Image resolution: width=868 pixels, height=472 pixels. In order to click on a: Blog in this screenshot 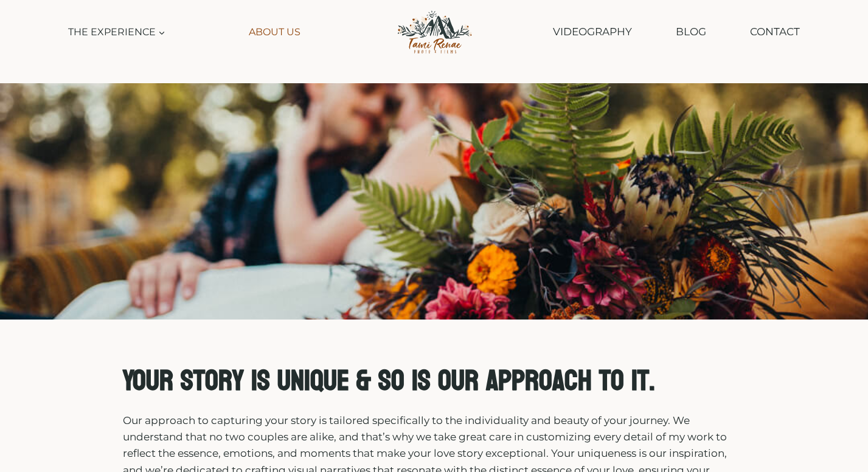, I will do `click(691, 32)`.